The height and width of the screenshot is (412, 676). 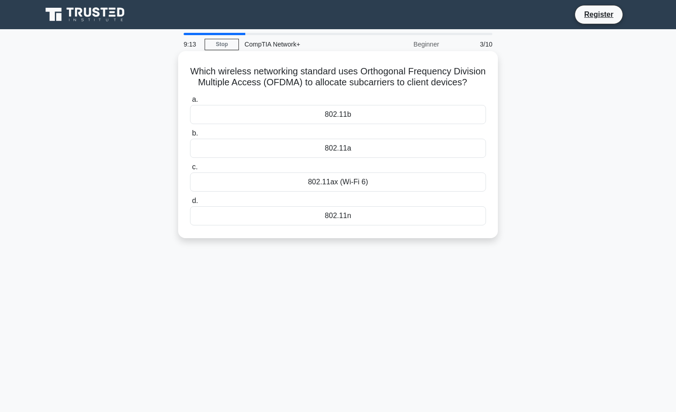 I want to click on div: Beginner, so click(x=404, y=44).